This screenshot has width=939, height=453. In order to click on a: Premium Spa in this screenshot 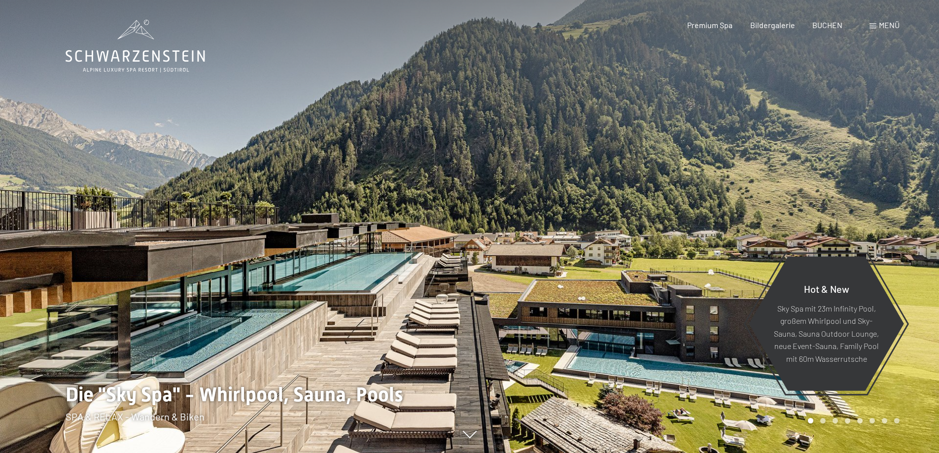, I will do `click(710, 25)`.